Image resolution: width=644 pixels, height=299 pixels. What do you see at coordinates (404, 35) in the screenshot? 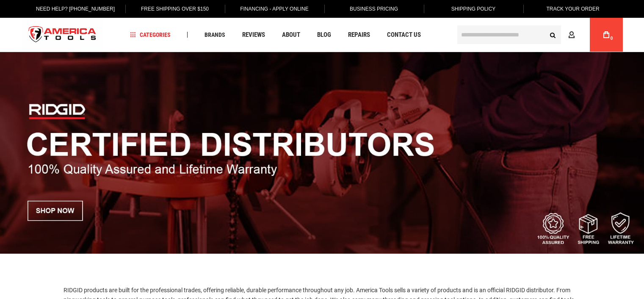
I see `a: Contact Us` at bounding box center [404, 35].